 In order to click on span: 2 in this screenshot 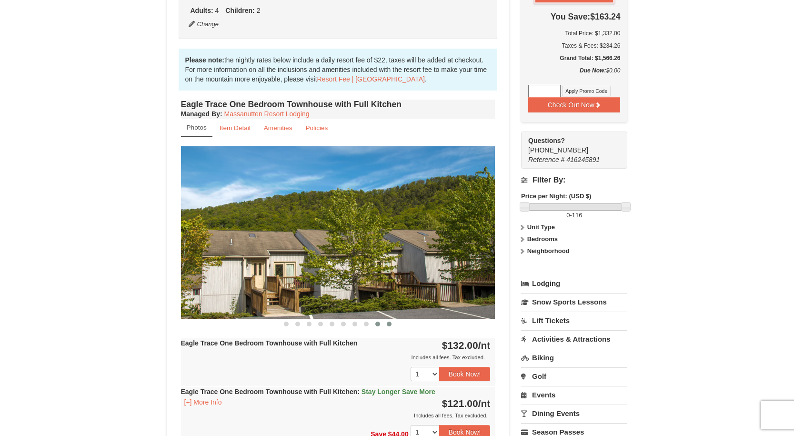, I will do `click(259, 10)`.